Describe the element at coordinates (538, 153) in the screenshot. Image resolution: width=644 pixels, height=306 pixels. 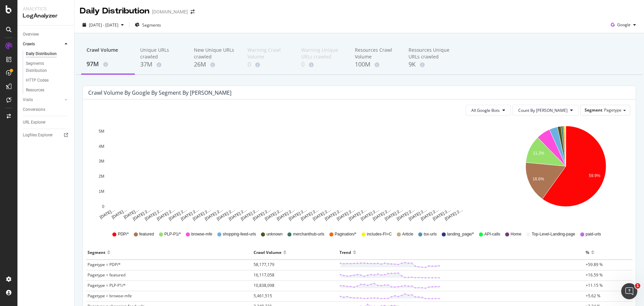
I see `text: 11.2%` at that location.